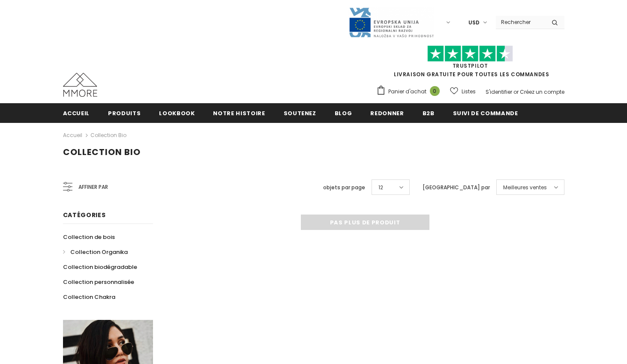 The width and height of the screenshot is (627, 364). Describe the element at coordinates (391, 22) in the screenshot. I see `img: Javni Razpis` at that location.